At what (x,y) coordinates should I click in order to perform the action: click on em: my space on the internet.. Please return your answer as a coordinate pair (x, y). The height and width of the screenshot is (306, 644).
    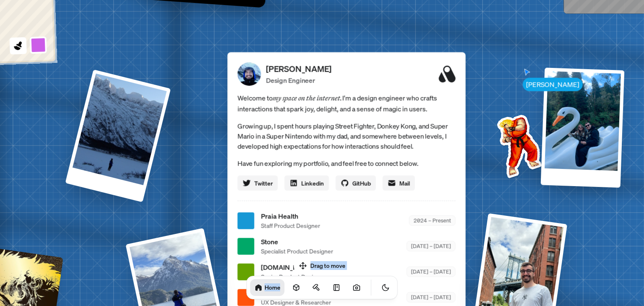
    Looking at the image, I should click on (307, 98).